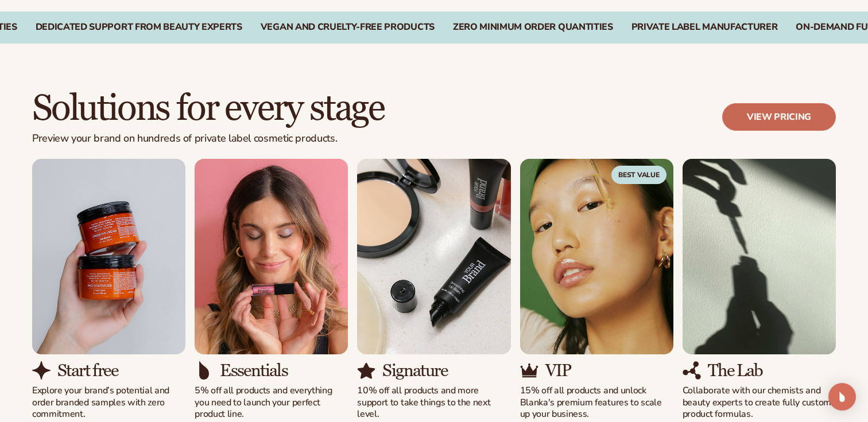  Describe the element at coordinates (704, 27) in the screenshot. I see `div: PRIVATE LABEL MANUFACTURER` at that location.